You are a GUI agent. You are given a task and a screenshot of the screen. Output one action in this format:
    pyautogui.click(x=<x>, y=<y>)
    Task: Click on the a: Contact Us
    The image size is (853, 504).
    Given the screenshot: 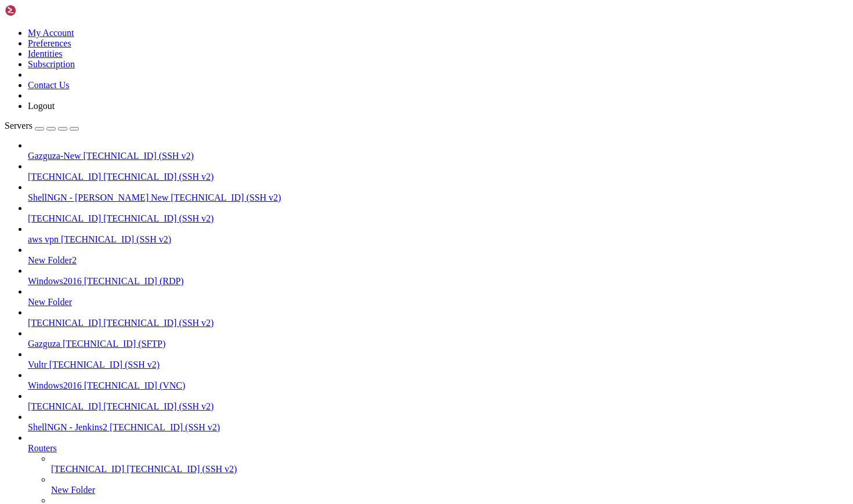 What is the action you would take?
    pyautogui.click(x=49, y=85)
    